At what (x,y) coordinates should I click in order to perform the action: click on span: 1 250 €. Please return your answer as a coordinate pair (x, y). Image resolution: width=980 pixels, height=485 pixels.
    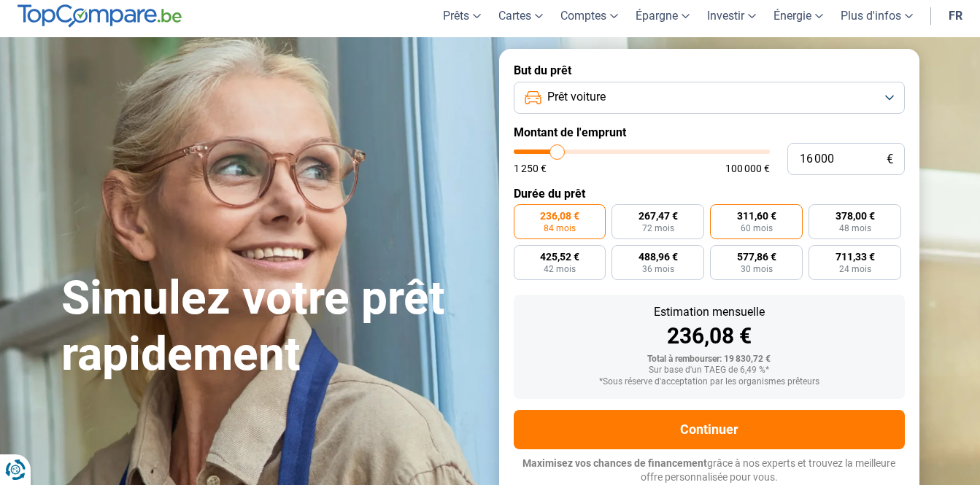
    Looking at the image, I should click on (530, 169).